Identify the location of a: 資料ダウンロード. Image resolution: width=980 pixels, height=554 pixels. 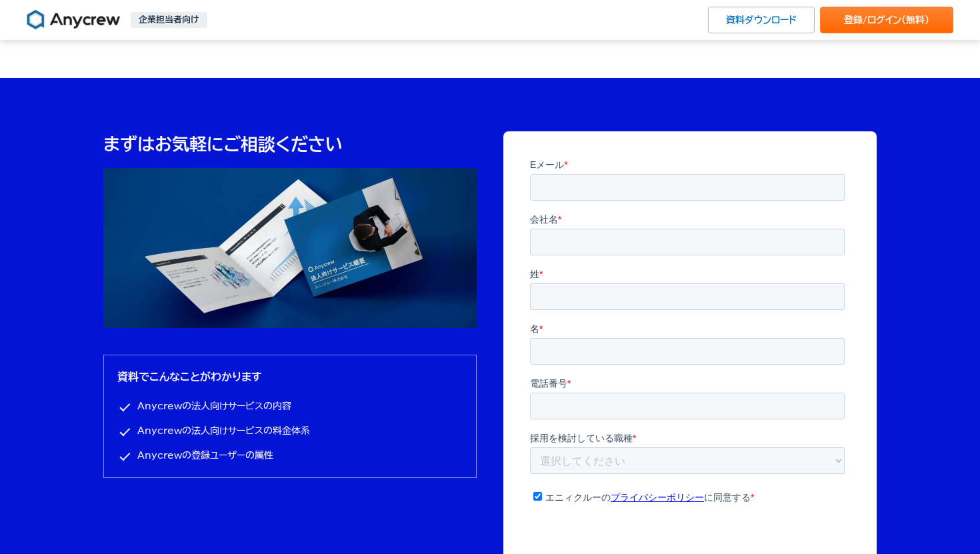
(761, 20).